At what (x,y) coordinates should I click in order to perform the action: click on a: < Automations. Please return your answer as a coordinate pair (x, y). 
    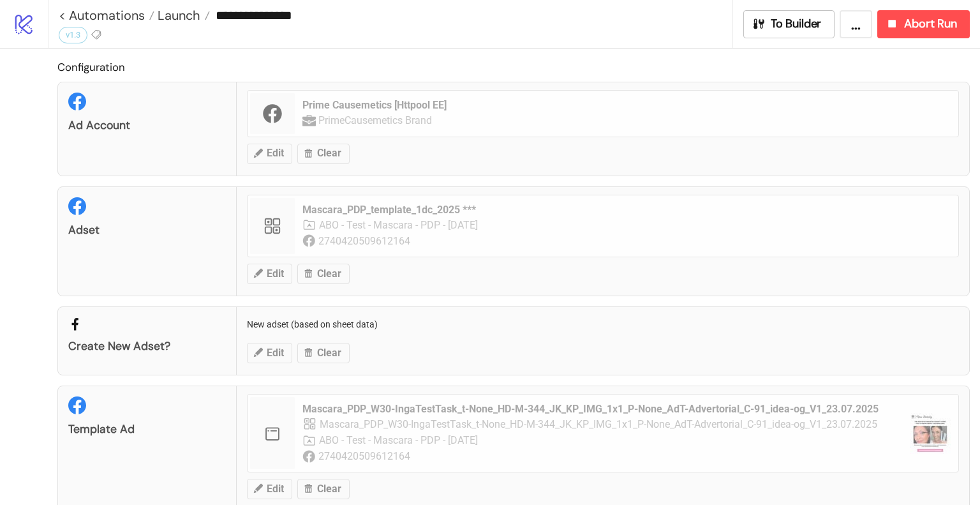
    Looking at the image, I should click on (107, 15).